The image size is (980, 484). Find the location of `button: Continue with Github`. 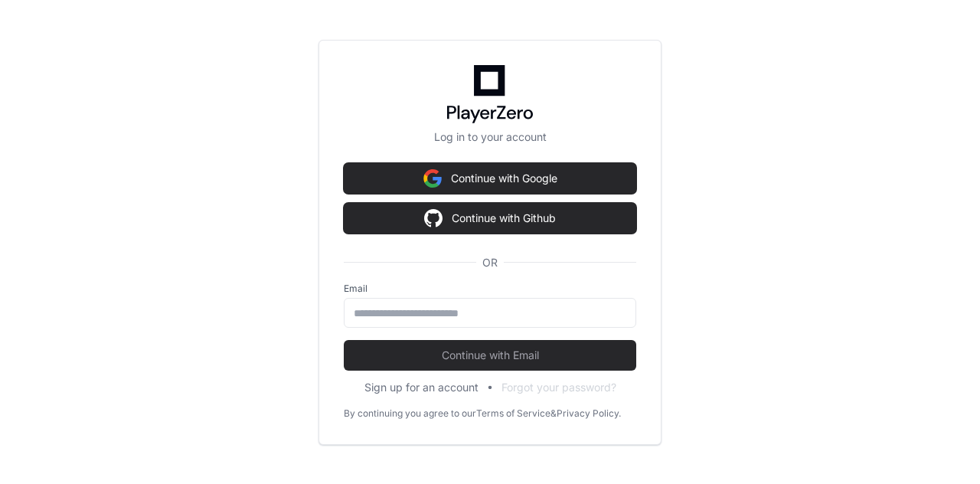

button: Continue with Github is located at coordinates (490, 219).